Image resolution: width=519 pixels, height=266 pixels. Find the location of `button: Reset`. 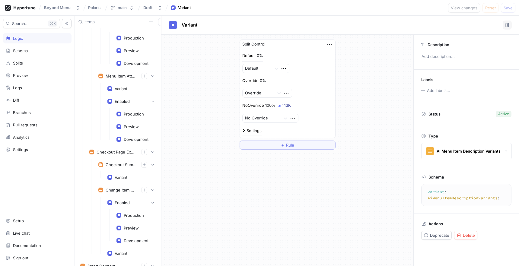

button: Reset is located at coordinates (490, 8).